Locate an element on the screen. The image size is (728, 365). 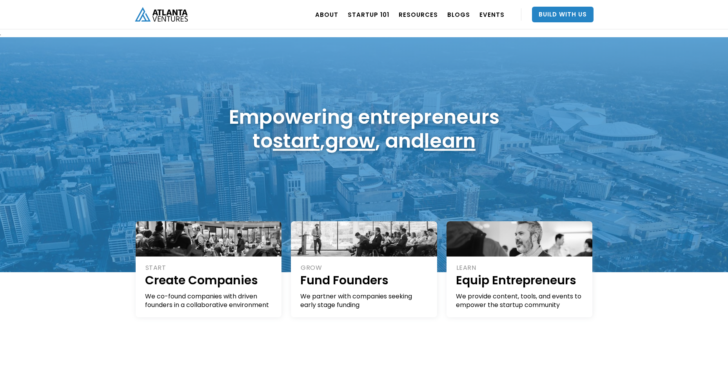
a: LEARNEquip EntrepreneursWe provide content, tools, and events to empower the startup community is located at coordinates (519, 269).